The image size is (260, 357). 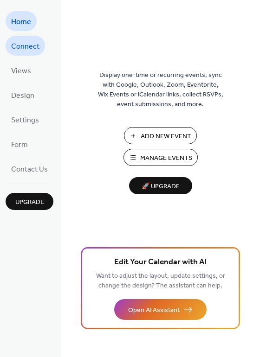 I want to click on span: Form, so click(x=19, y=145).